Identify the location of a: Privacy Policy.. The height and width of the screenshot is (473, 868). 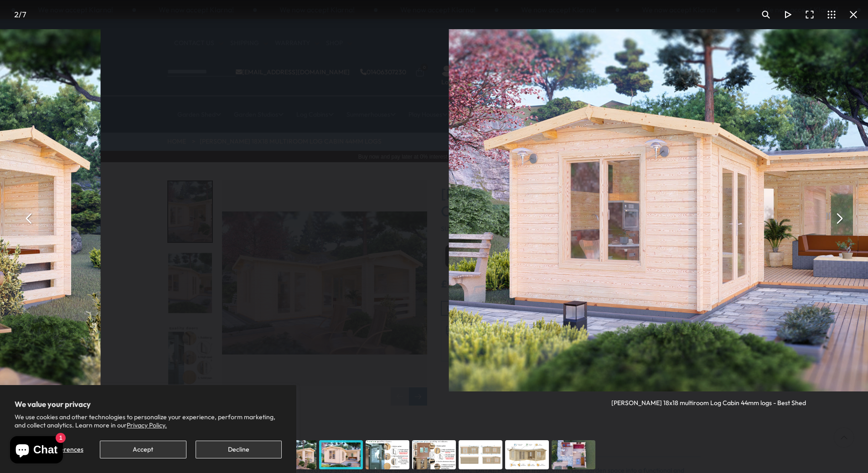
(147, 425).